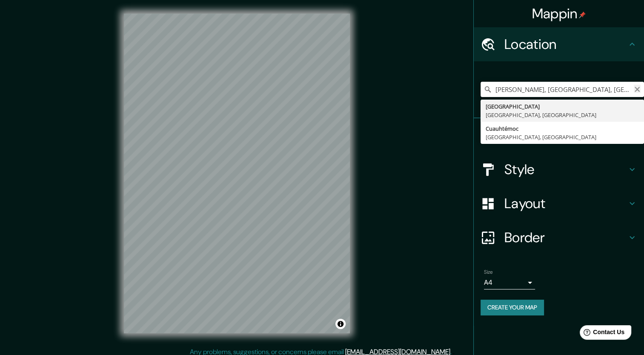 The image size is (644, 355). What do you see at coordinates (559, 237) in the screenshot?
I see `div: Border` at bounding box center [559, 237].